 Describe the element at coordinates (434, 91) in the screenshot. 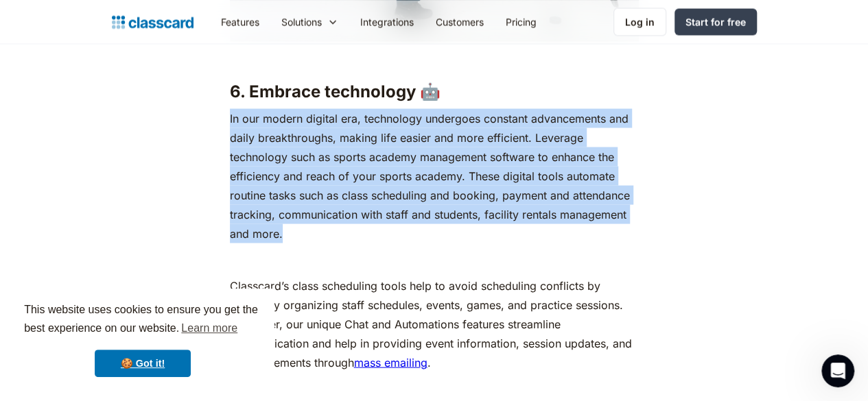

I see `h3: 6. Embrace technology 🤖` at that location.